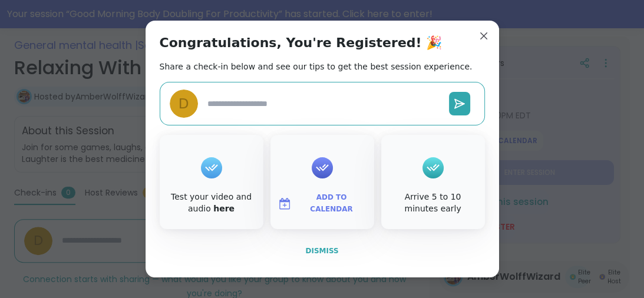  I want to click on span: d, so click(184, 103).